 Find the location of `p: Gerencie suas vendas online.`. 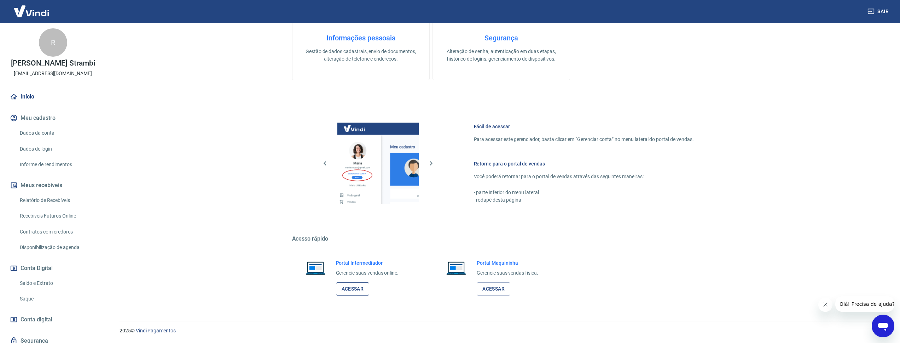

p: Gerencie suas vendas online. is located at coordinates (368, 272).